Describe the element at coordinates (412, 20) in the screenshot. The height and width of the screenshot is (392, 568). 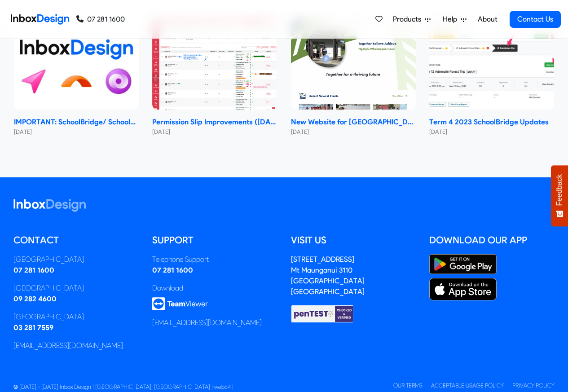
I see `a: Products` at that location.